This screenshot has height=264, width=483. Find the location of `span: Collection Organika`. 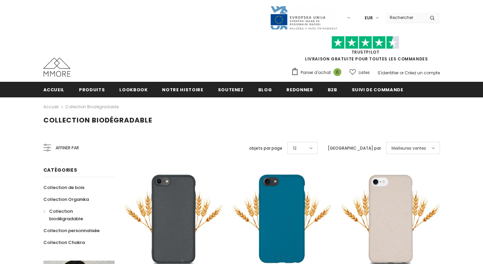

span: Collection Organika is located at coordinates (66, 199).